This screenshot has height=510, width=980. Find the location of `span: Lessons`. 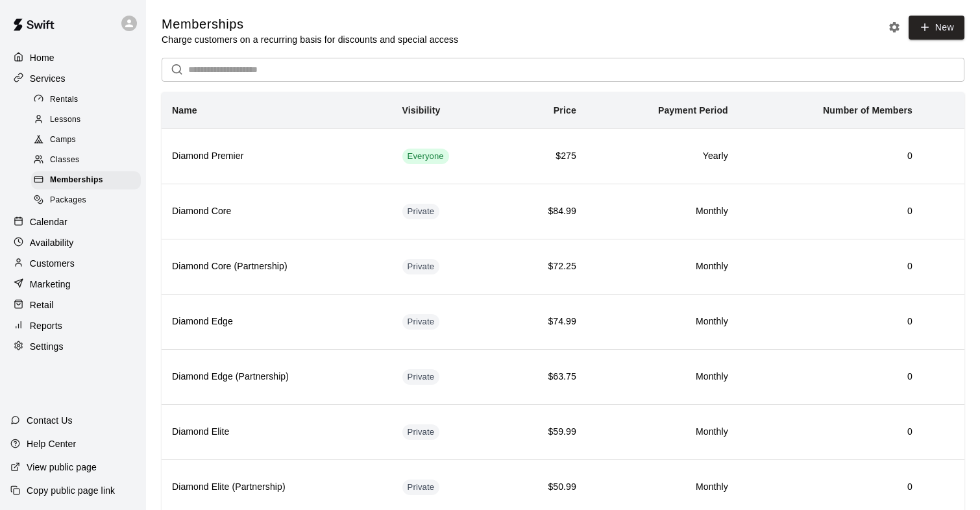

span: Lessons is located at coordinates (66, 120).